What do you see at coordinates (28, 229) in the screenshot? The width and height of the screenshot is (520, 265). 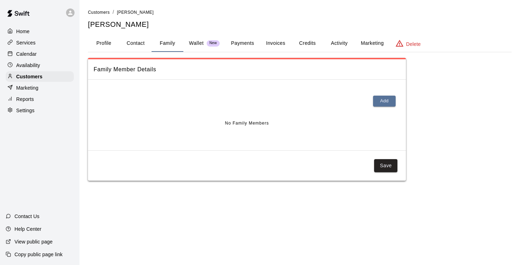 I see `p: Help Center` at bounding box center [28, 229].